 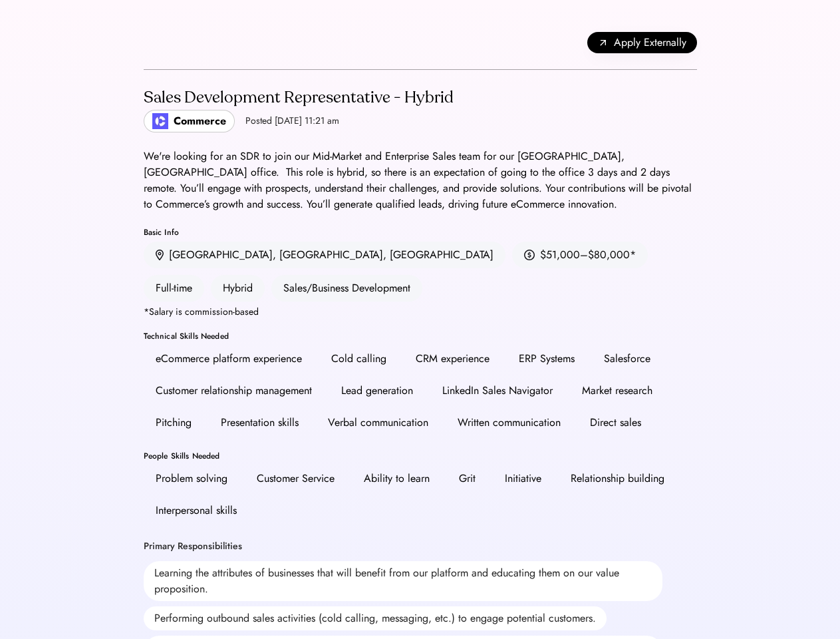 I want to click on div: Grit, so click(x=467, y=478).